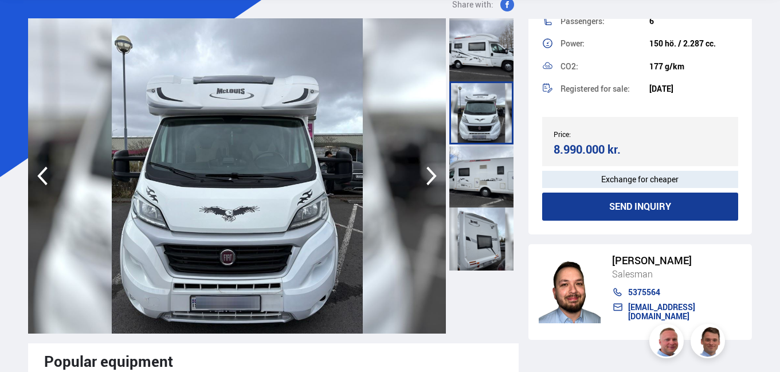  I want to click on div: 150 hö. / 2.287 cc., so click(693, 44).